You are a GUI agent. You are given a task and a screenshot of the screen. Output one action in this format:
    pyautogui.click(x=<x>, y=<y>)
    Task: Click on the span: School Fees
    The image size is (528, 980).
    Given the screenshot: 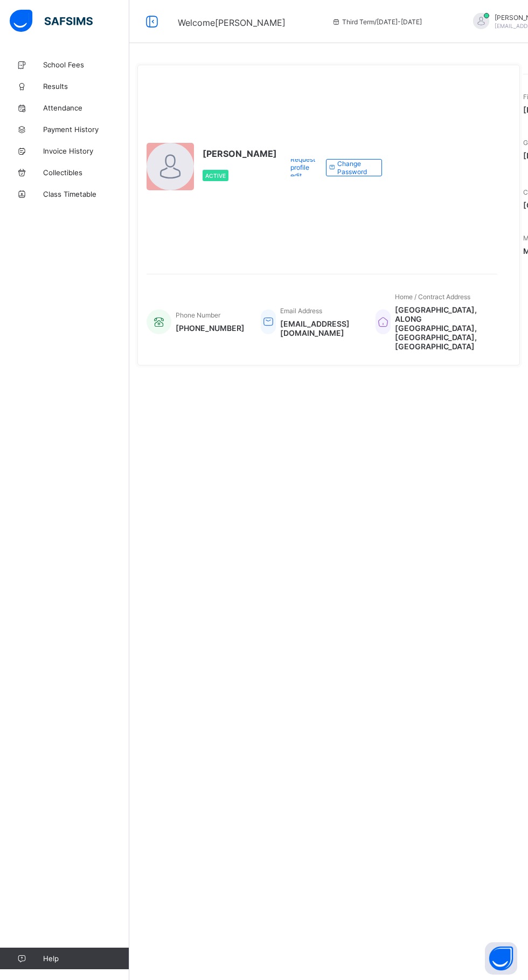 What is the action you would take?
    pyautogui.click(x=86, y=65)
    